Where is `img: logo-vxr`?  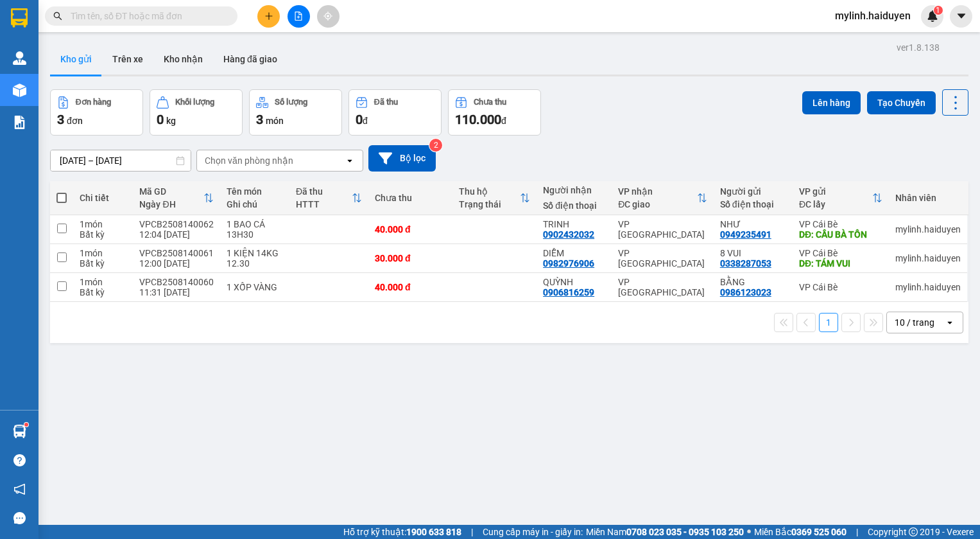
img: logo-vxr is located at coordinates (20, 18).